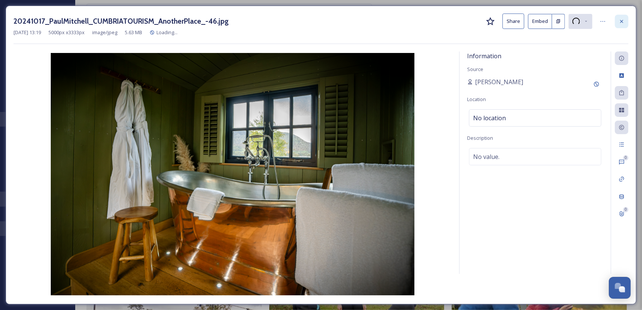  Describe the element at coordinates (484, 56) in the screenshot. I see `span: Information` at that location.